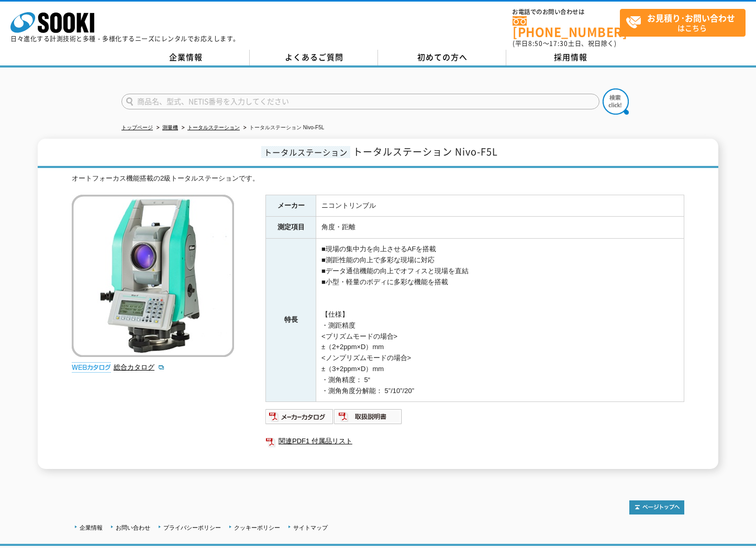 The height and width of the screenshot is (548, 756). I want to click on a: トップページ, so click(137, 127).